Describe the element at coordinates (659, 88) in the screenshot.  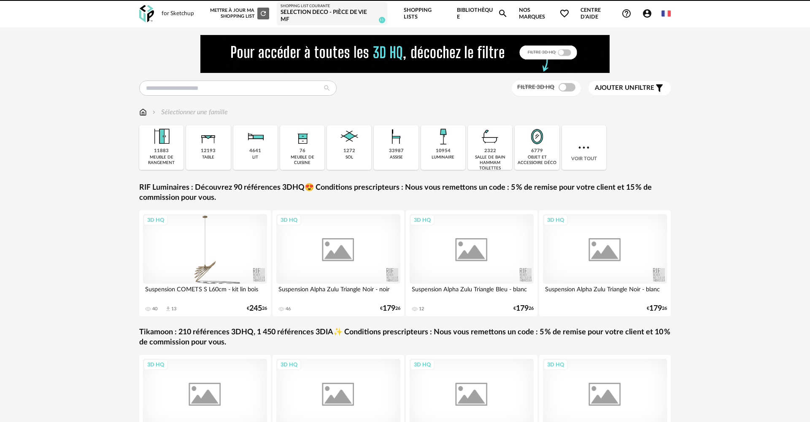
I see `span: Filter icon` at that location.